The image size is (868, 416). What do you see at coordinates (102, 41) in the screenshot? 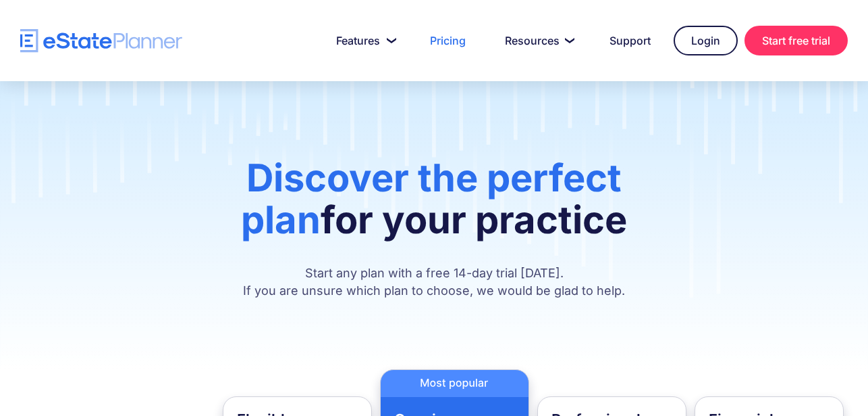
I see `a: home` at bounding box center [102, 41].